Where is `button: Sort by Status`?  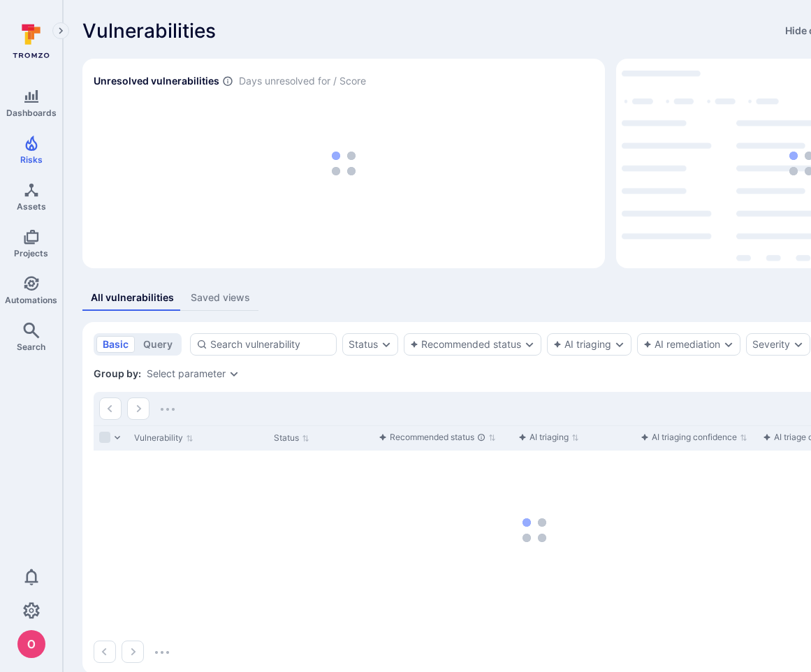
button: Sort by Status is located at coordinates (291, 438).